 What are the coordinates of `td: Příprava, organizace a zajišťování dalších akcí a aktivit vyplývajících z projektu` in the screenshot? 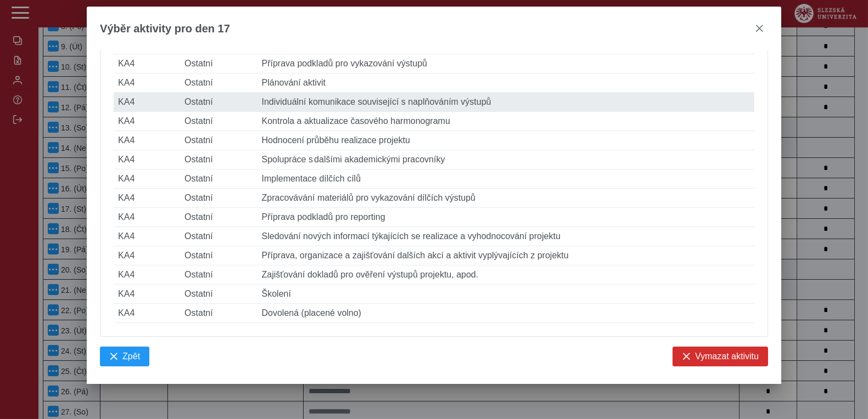 It's located at (506, 256).